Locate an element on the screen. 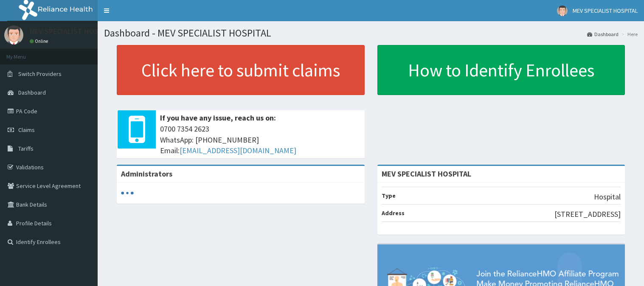 The height and width of the screenshot is (286, 644). span: Claims is located at coordinates (26, 130).